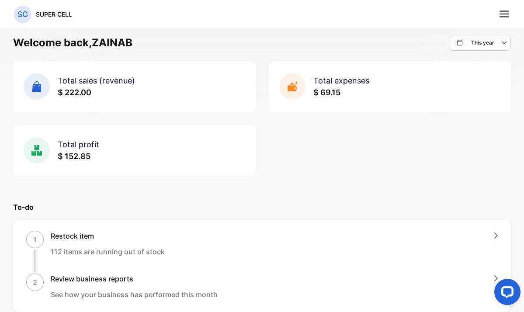 Image resolution: width=524 pixels, height=312 pixels. I want to click on h1: Review business reports, so click(134, 279).